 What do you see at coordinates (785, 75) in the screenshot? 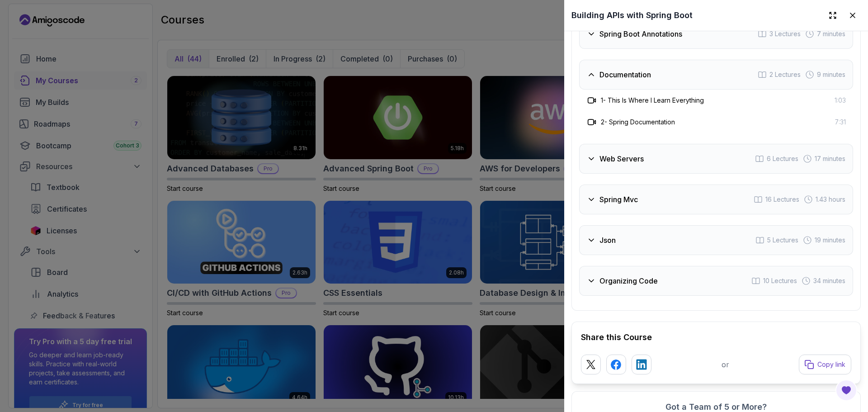
I see `span: 2 Lectures` at bounding box center [785, 75].